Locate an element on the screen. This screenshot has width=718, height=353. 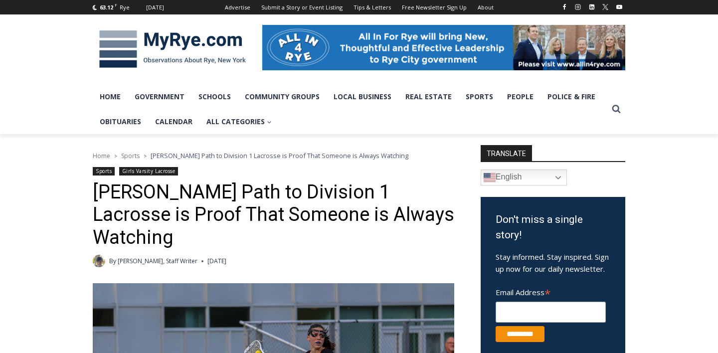
strong: TRANSLATE is located at coordinates (506, 153).